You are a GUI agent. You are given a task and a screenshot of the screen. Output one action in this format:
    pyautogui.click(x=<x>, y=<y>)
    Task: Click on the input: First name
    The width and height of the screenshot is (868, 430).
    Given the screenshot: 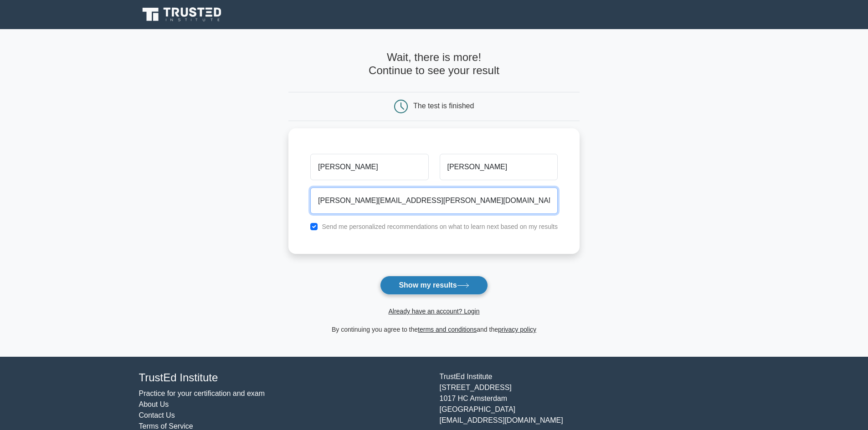 What is the action you would take?
    pyautogui.click(x=369, y=167)
    